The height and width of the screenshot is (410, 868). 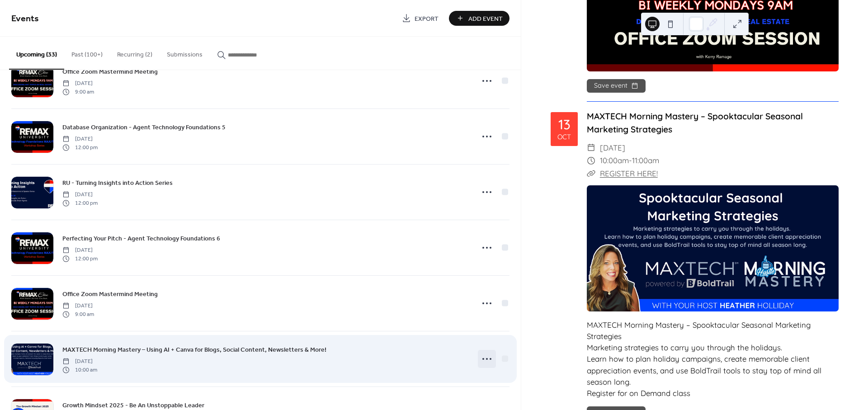 I want to click on span: Database Organization - Agent Technology Foundations 5, so click(x=144, y=128).